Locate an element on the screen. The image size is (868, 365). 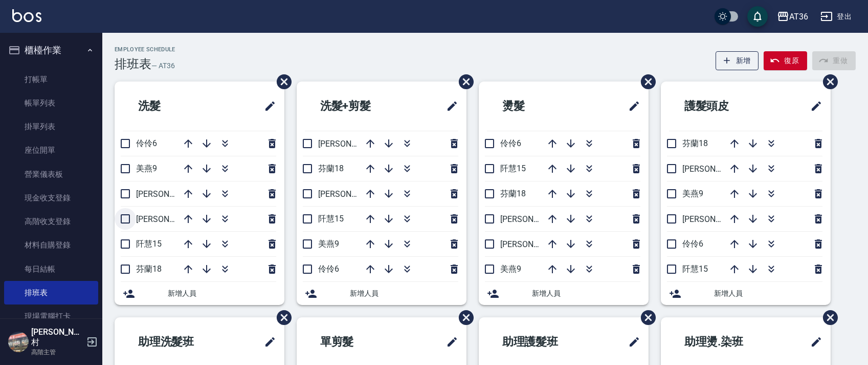
a: 營業儀表板 is located at coordinates (52, 175).